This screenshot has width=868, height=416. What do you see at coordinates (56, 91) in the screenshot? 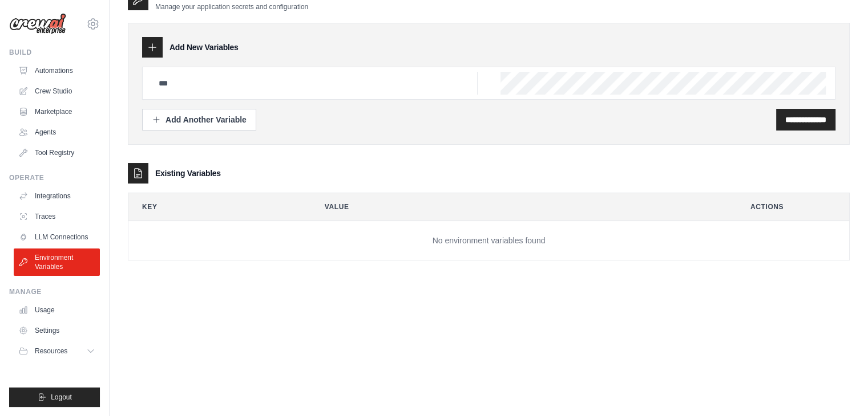
I see `a: Crew Studio` at bounding box center [56, 91].